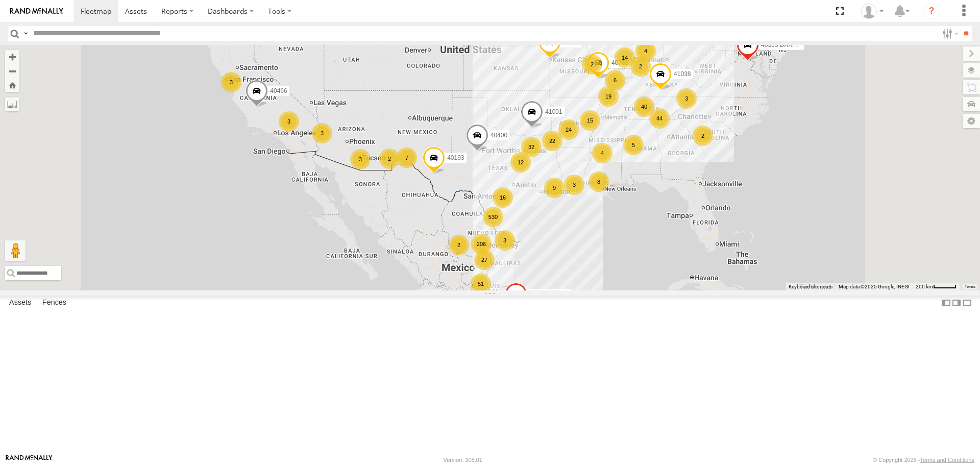 This screenshot has width=980, height=465. I want to click on button: Zoom Home, so click(12, 85).